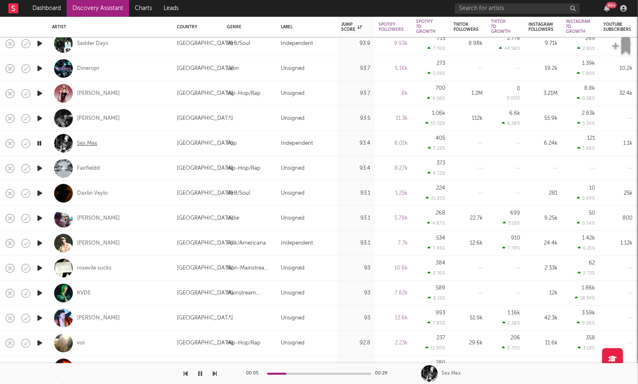 This screenshot has width=638, height=384. I want to click on div: 405, so click(440, 138).